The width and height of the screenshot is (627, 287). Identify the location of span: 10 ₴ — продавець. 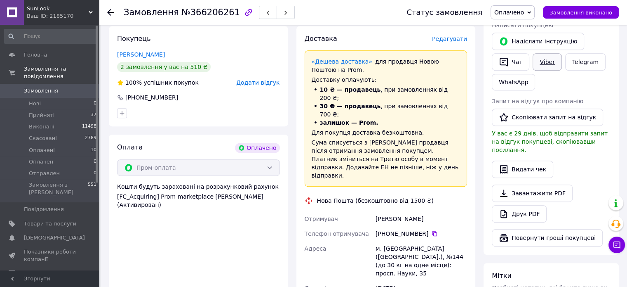
(350, 89).